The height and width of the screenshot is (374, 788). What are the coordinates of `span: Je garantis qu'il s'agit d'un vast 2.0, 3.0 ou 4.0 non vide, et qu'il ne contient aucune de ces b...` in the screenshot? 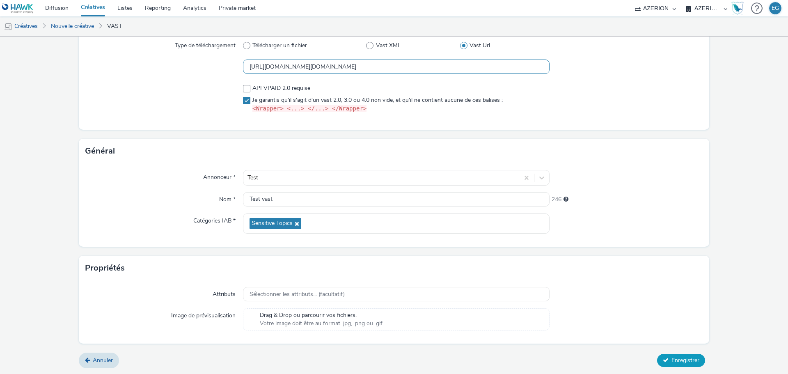 It's located at (377, 105).